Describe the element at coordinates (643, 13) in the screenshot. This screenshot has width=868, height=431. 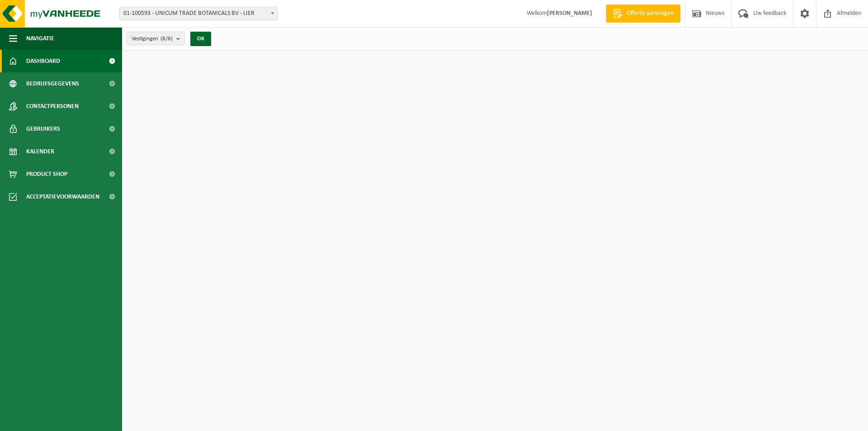
I see `a: Offerte aanvragen` at that location.